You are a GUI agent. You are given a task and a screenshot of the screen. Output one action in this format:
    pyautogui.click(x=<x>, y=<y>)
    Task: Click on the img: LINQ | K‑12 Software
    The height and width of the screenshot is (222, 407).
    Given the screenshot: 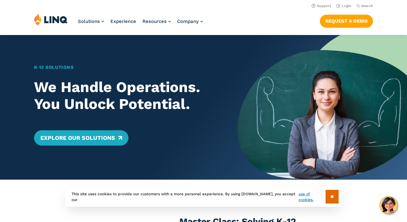 What is the action you would take?
    pyautogui.click(x=51, y=19)
    